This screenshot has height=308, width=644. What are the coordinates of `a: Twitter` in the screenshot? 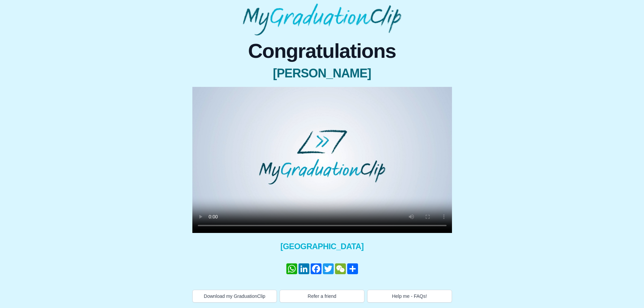 It's located at (328, 268).